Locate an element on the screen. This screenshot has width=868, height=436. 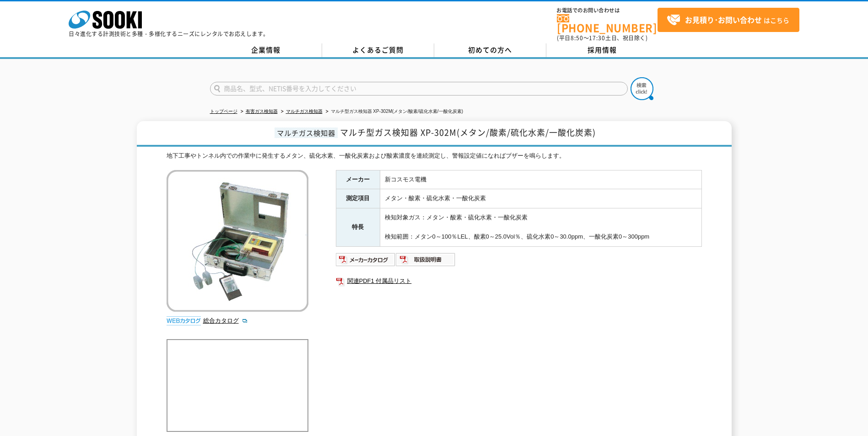
span: マルチ型ガス検知器 XP-302M(メタン/酸素/硫化水素/一酸化炭素) is located at coordinates (467, 132).